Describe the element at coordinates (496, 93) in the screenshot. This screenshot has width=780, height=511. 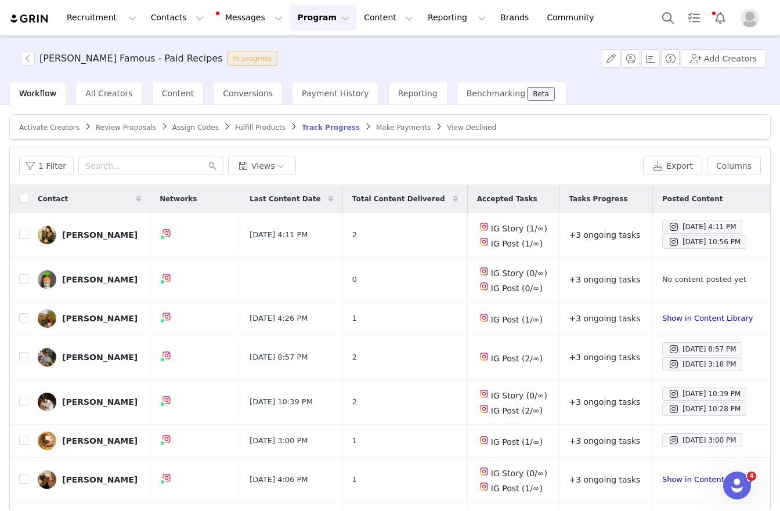
I see `span: Benchmarking` at that location.